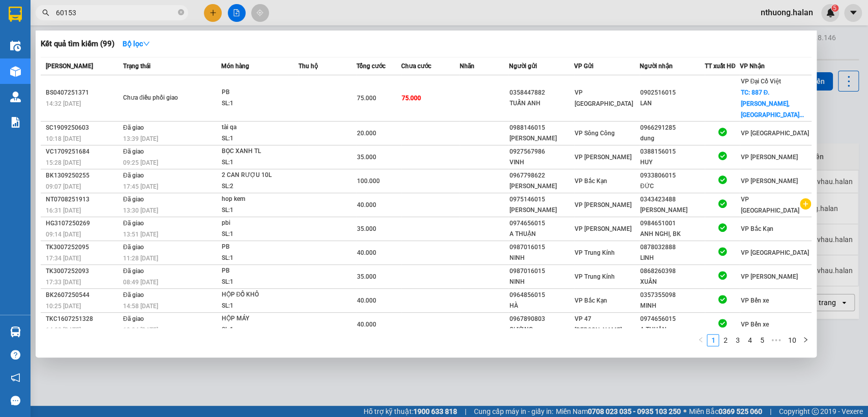 Image resolution: width=868 pixels, height=417 pixels. Describe the element at coordinates (725, 340) in the screenshot. I see `a: 2` at that location.